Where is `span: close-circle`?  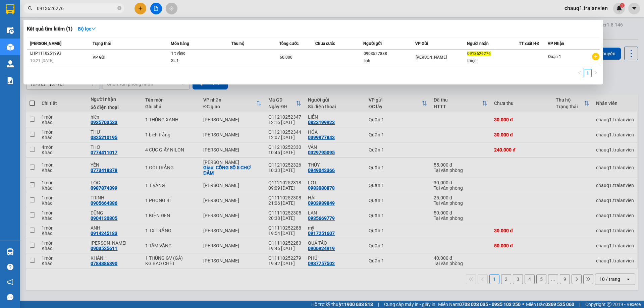 span: close-circle is located at coordinates (119, 8).